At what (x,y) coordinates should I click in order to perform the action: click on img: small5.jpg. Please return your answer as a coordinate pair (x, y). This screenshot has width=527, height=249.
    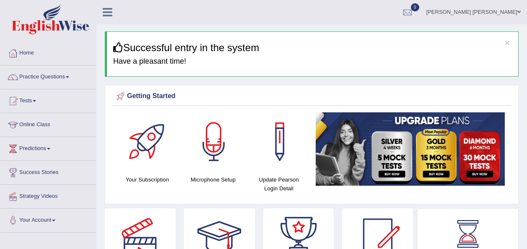
    Looking at the image, I should click on (410, 149).